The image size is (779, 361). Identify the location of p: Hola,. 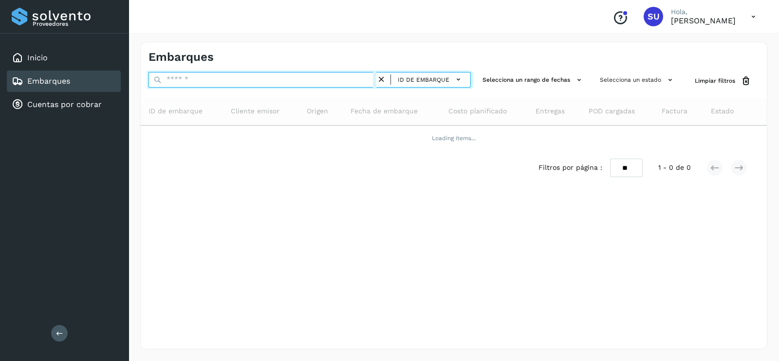
(703, 12).